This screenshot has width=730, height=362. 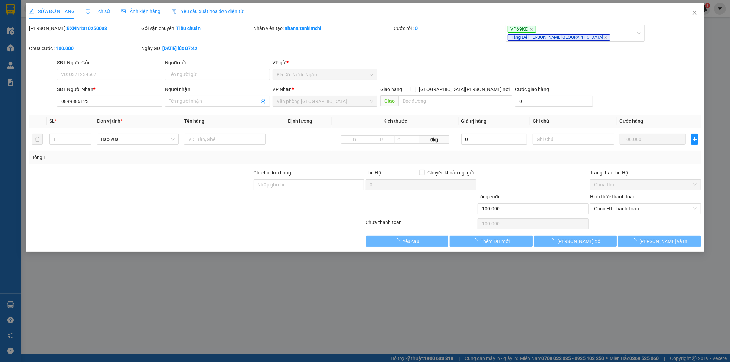 What do you see at coordinates (410, 241) in the screenshot?
I see `span: Yêu cầu` at bounding box center [410, 241].